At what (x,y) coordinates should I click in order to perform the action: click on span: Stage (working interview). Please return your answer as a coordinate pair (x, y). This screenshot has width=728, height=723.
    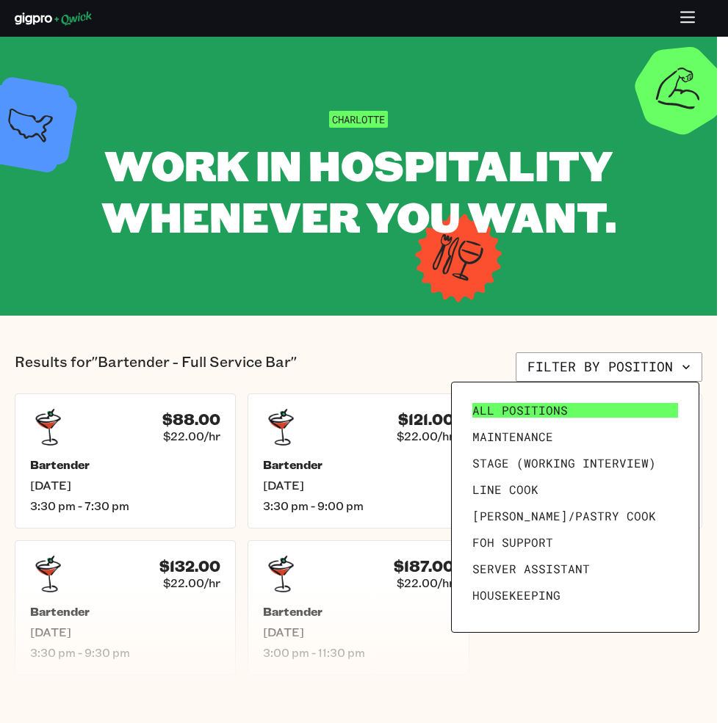
    Looking at the image, I should click on (564, 463).